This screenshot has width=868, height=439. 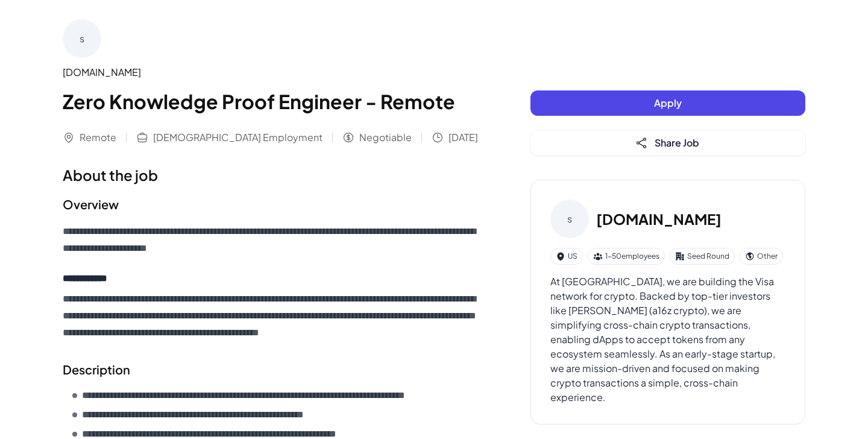 I want to click on div: Other, so click(x=762, y=256).